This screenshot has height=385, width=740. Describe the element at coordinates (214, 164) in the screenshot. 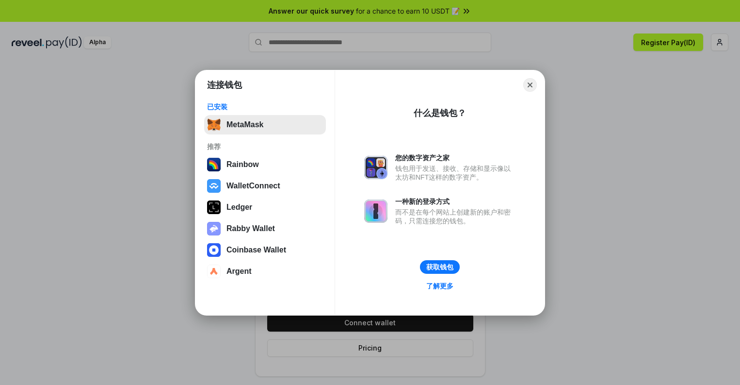

I see `img: svg+xml,%3Csvg%20width%3D%22120%22%20height%3D%22120%22%20viewBox%3D%220%200%20120%20120%22%20fil...` at that location.